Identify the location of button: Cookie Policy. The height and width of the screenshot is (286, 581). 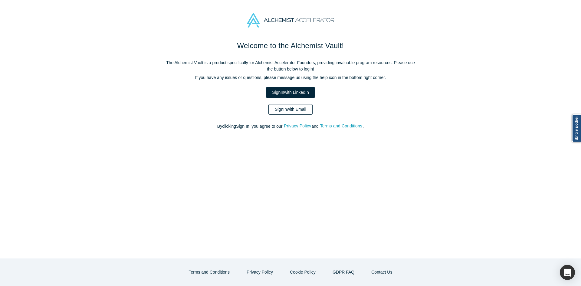
(302, 272).